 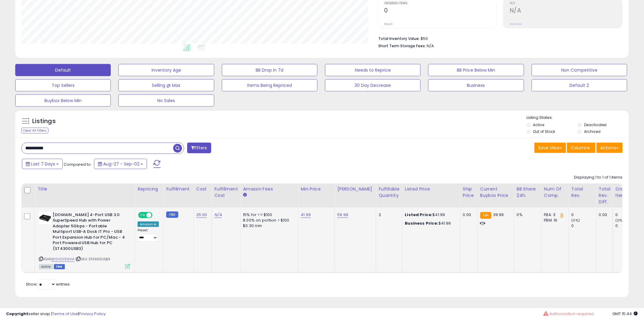 What do you see at coordinates (269, 70) in the screenshot?
I see `button: BB Drop in 7d` at bounding box center [269, 70].